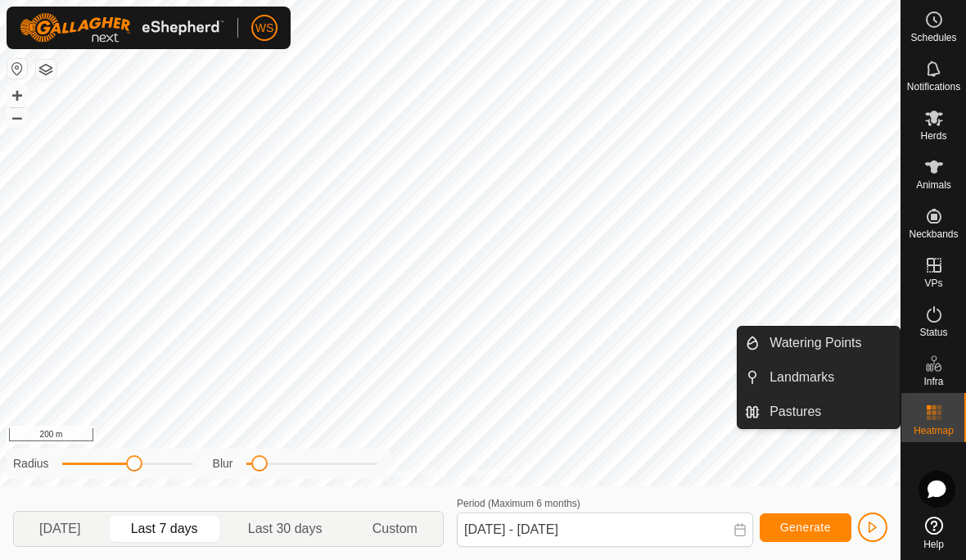 The width and height of the screenshot is (966, 560). I want to click on span: Status, so click(933, 332).